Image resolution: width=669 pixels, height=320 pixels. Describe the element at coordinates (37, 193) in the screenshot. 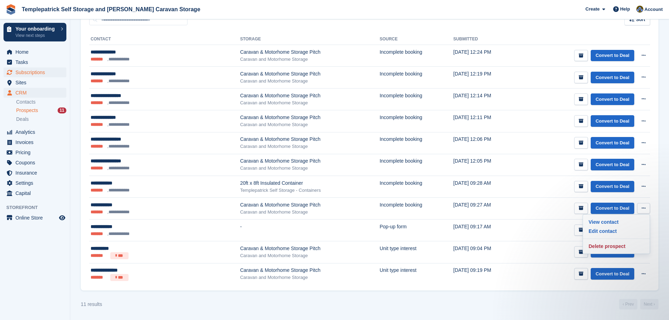

I see `span: Capital` at that location.